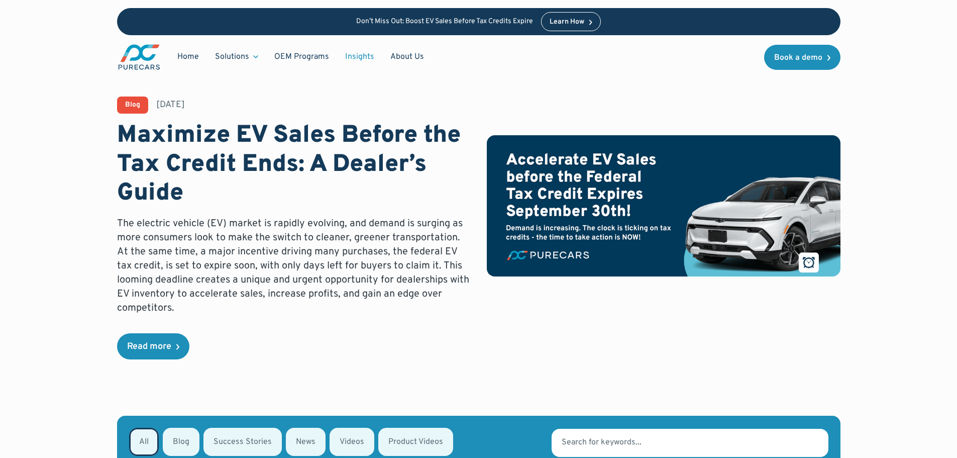 The width and height of the screenshot is (957, 458). I want to click on div: Read more, so click(149, 347).